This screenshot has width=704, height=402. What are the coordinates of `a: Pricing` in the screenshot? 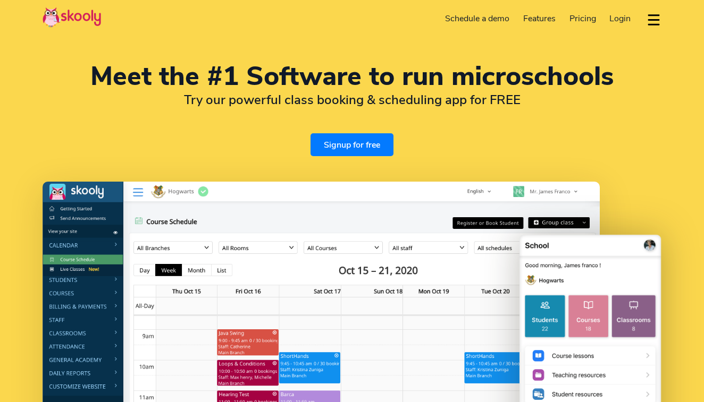 It's located at (583, 19).